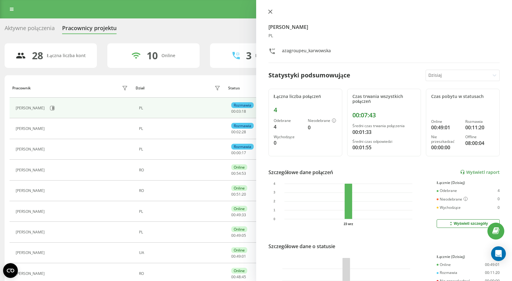 The image size is (512, 281). What do you see at coordinates (267, 56) in the screenshot?
I see `div: Rozmawiają` at bounding box center [267, 56].